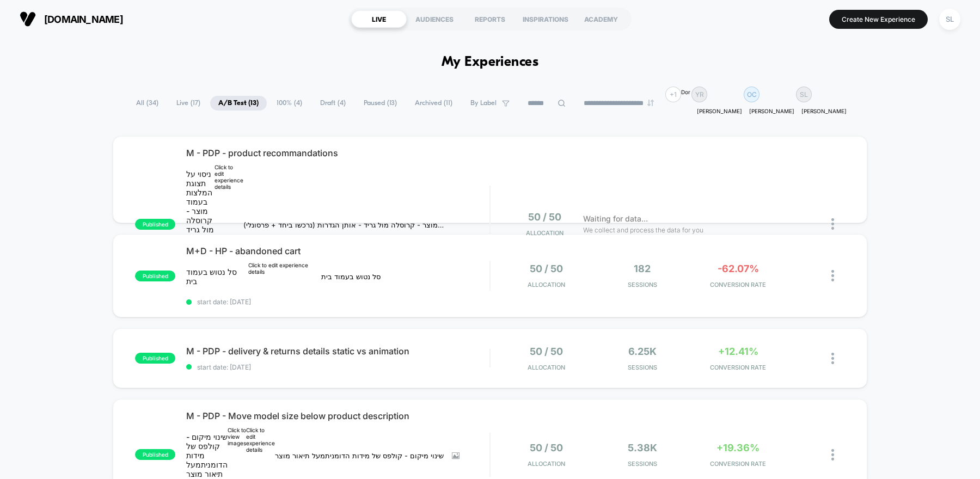 Image resolution: width=980 pixels, height=479 pixels. I want to click on span: +12.41%, so click(739, 351).